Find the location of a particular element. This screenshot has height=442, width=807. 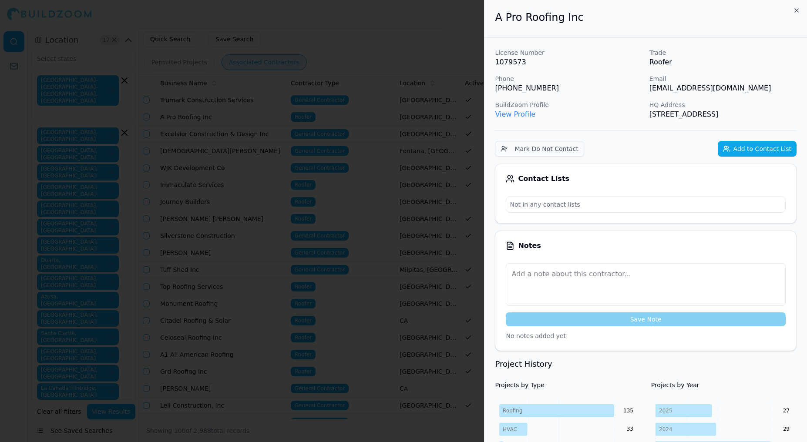

button: Add to Contact List is located at coordinates (757, 149).